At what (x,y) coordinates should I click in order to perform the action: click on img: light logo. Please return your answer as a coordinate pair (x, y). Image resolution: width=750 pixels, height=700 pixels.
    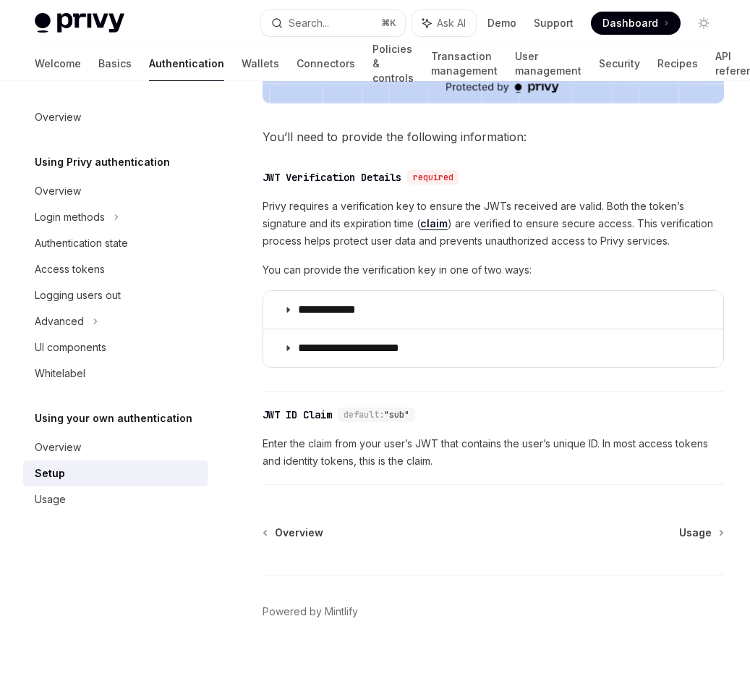
    Looking at the image, I should click on (80, 23).